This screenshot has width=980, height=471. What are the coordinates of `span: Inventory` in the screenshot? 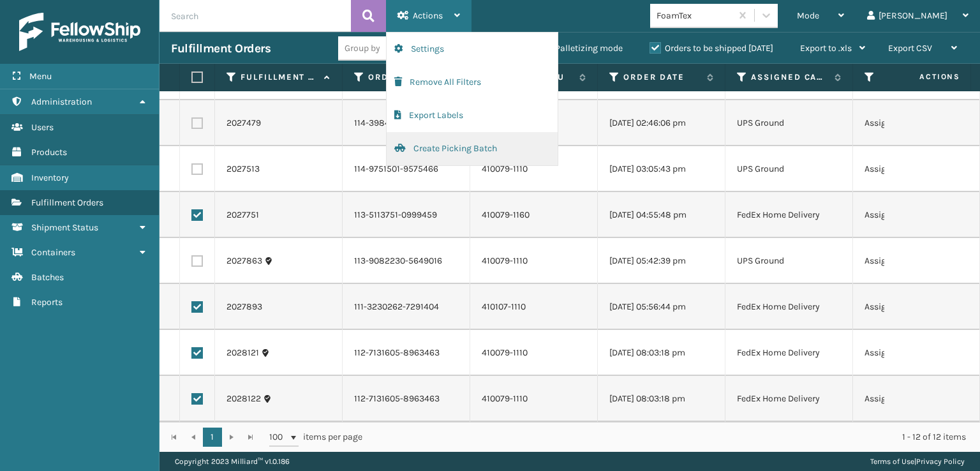 It's located at (49, 177).